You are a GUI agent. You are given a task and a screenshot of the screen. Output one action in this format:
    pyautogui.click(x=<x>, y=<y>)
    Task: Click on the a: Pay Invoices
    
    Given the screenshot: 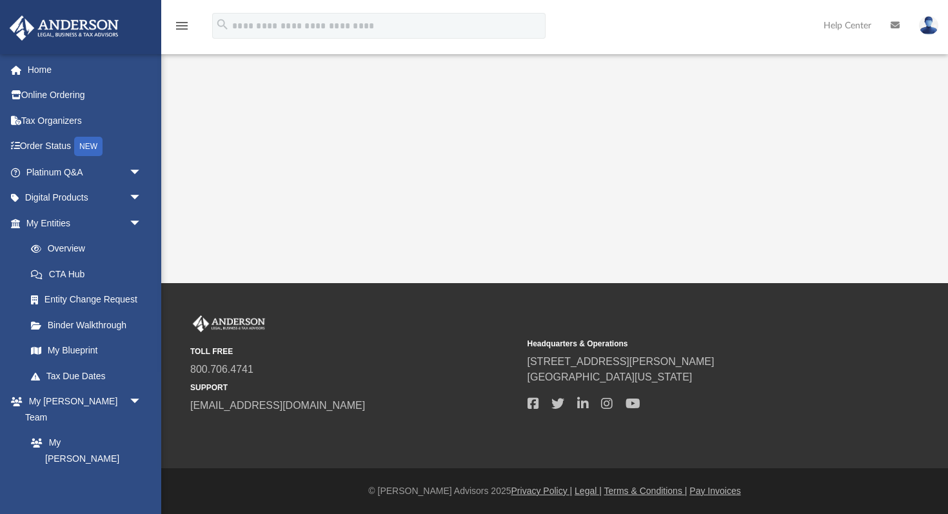 What is the action you would take?
    pyautogui.click(x=714, y=491)
    